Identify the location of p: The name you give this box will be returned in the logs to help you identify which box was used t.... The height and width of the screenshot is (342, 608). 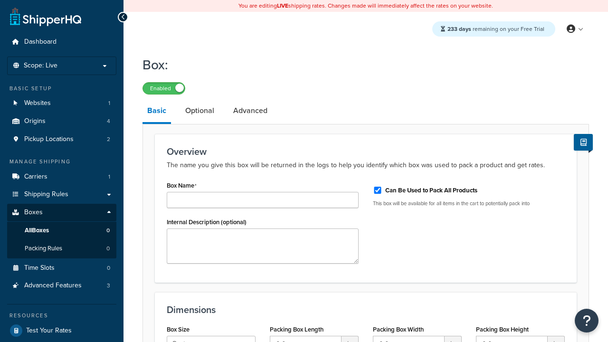
(366, 165).